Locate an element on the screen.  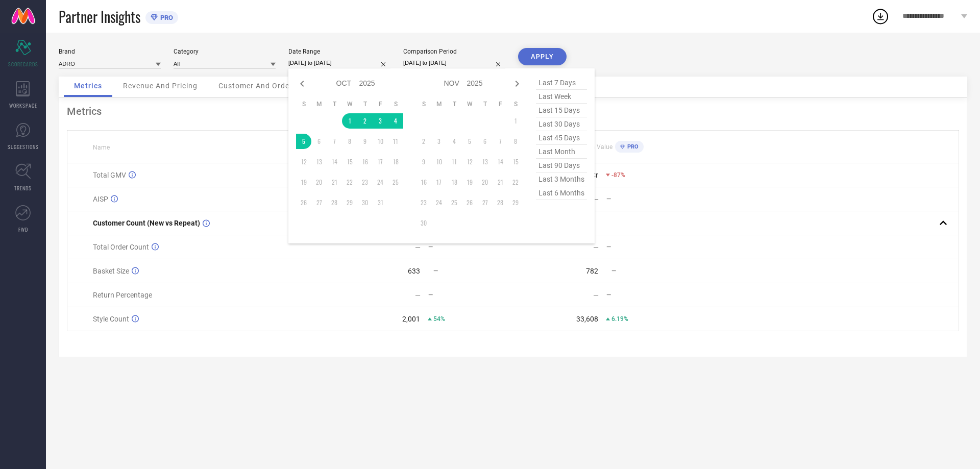
td: Sun Nov 16 2025 is located at coordinates (423, 182).